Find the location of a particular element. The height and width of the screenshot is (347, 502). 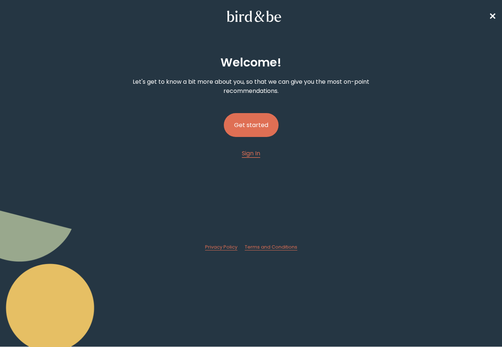

a: Terms and Conditions is located at coordinates (271, 247).